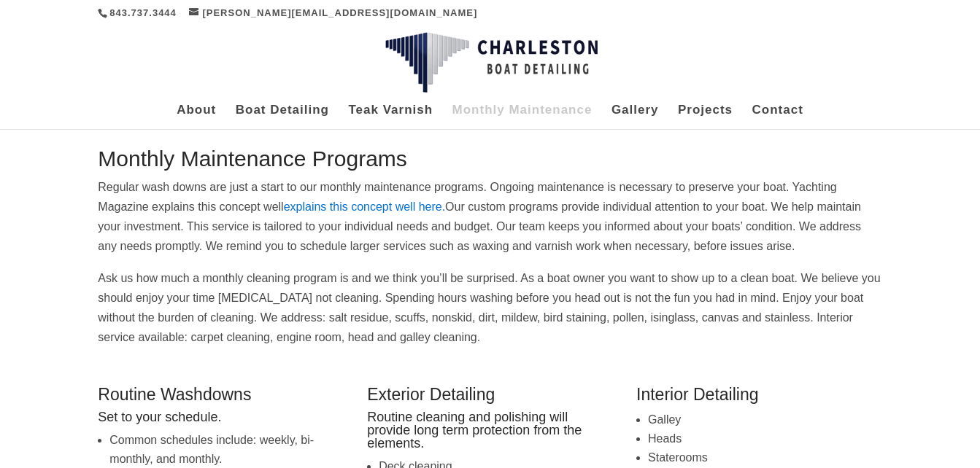  What do you see at coordinates (778, 117) in the screenshot?
I see `a: Contact` at bounding box center [778, 117].